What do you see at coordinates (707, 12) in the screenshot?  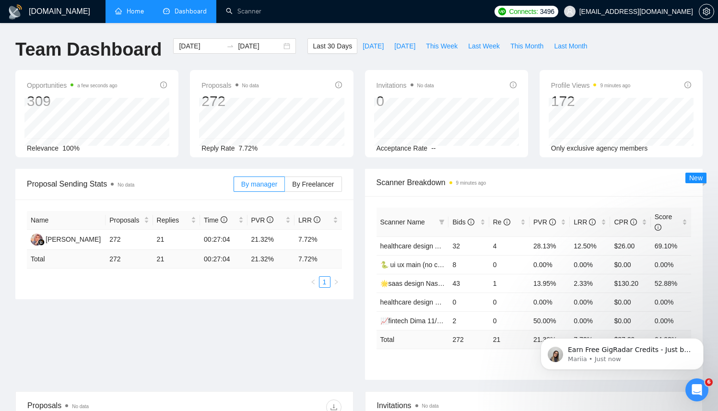 I see `button: setting` at bounding box center [707, 12].